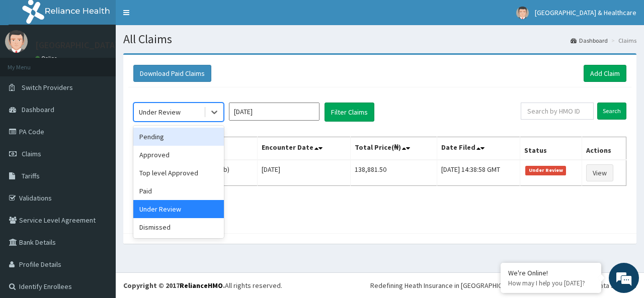  Describe the element at coordinates (604, 149) in the screenshot. I see `th: Actions` at that location.